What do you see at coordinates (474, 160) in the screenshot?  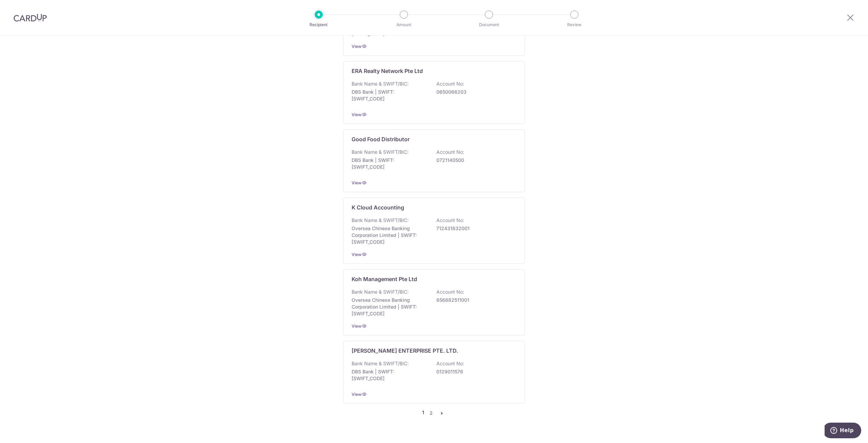 I see `p: 0721140500` at bounding box center [474, 160].